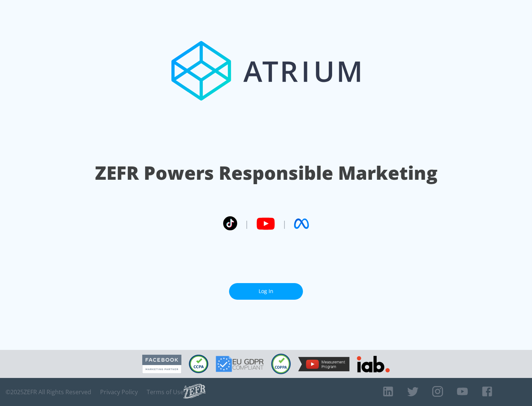 The width and height of the screenshot is (532, 406). What do you see at coordinates (162, 364) in the screenshot?
I see `img: Facebook Marketing Partner` at bounding box center [162, 364].